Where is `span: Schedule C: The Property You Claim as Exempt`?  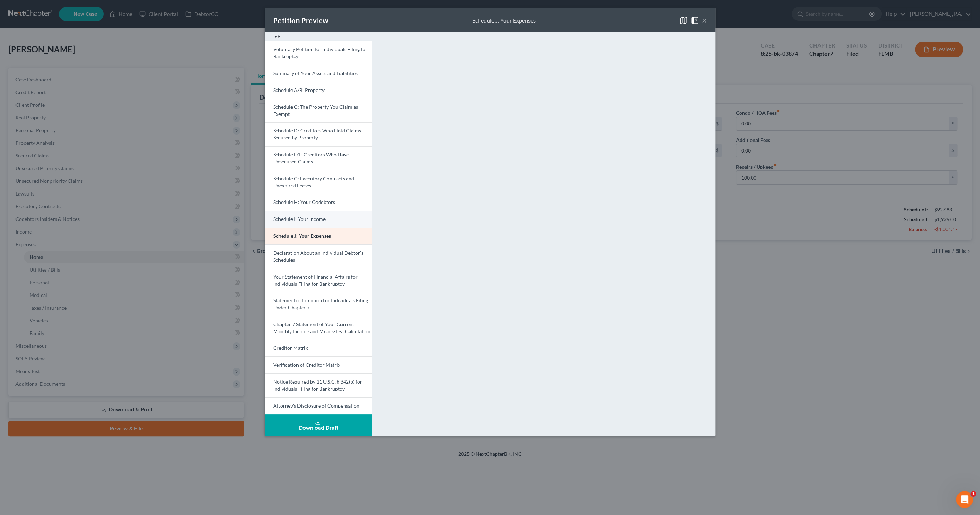 span: Schedule C: The Property You Claim as Exempt is located at coordinates (316, 110).